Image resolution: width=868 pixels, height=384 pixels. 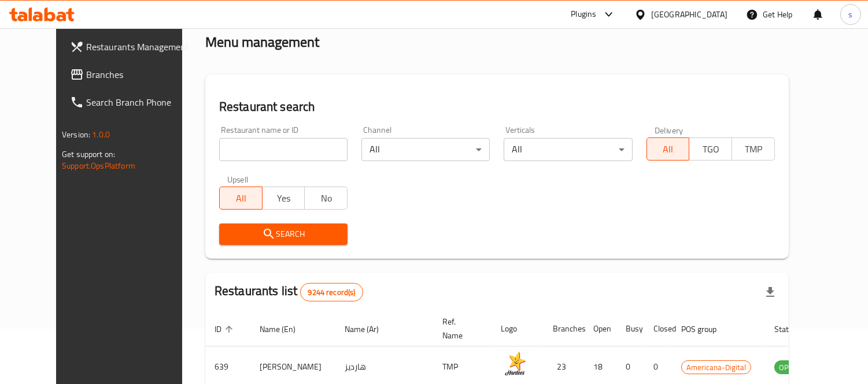 What do you see at coordinates (716, 367) in the screenshot?
I see `span: Americana-Digital` at bounding box center [716, 367].